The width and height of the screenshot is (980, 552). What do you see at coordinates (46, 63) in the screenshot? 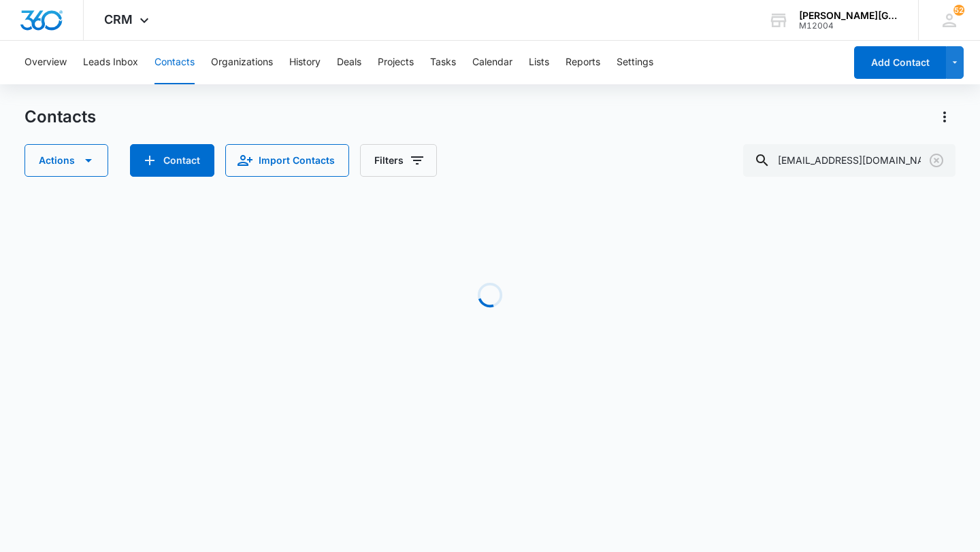
I see `button: Overview` at bounding box center [46, 63].